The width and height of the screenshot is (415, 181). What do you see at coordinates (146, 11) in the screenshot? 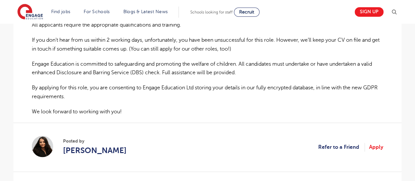
I see `a: Blogs & Latest News` at bounding box center [146, 11].